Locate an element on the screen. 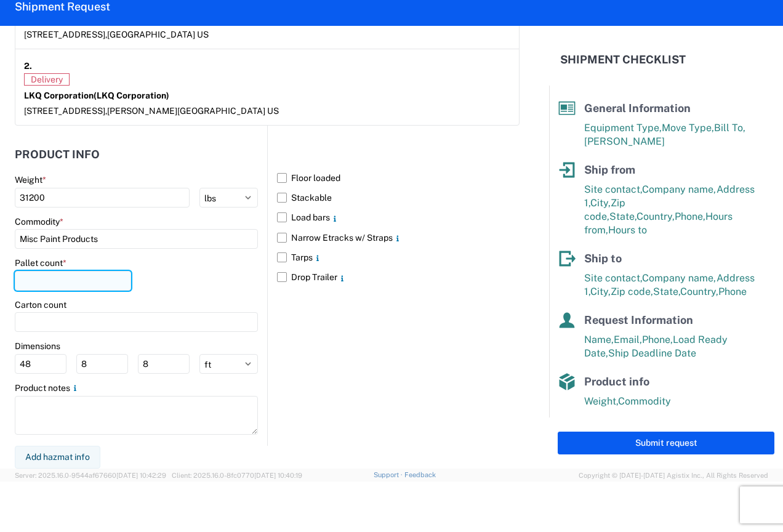 This screenshot has width=783, height=532. span: Commodity is located at coordinates (645, 400).